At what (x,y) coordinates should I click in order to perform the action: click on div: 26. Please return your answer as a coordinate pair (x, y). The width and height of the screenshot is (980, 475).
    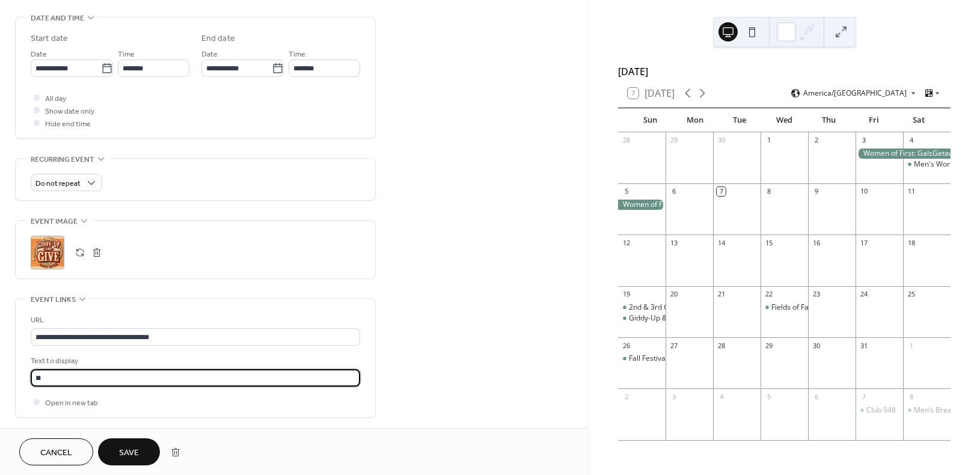
    Looking at the image, I should click on (626, 345).